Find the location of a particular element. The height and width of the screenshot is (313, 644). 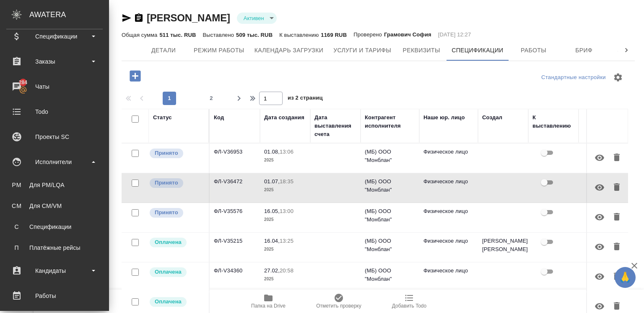

div: Работы is located at coordinates (54, 296).